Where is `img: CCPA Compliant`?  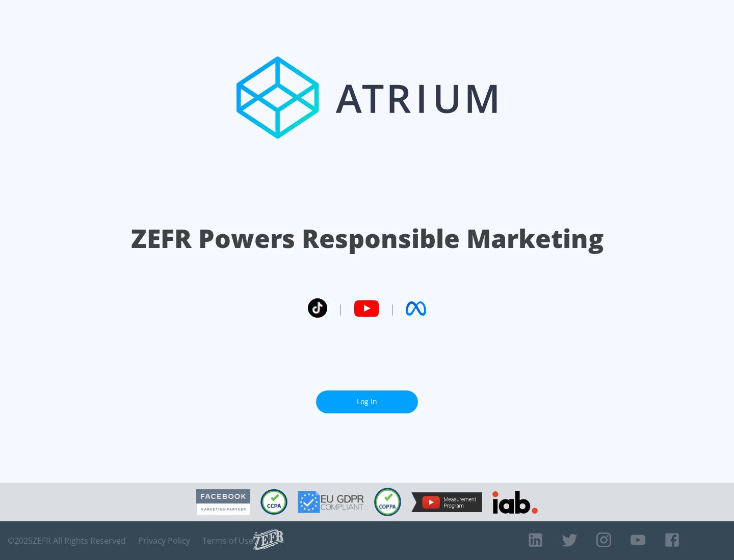 img: CCPA Compliant is located at coordinates (274, 502).